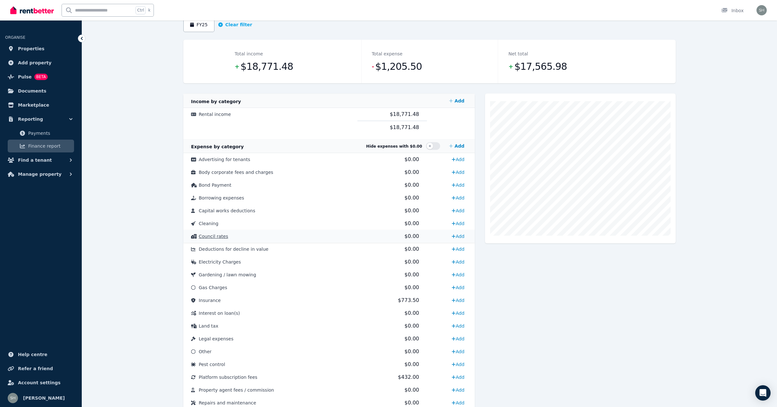  What do you see at coordinates (210, 301) in the screenshot?
I see `span: Insurance` at bounding box center [210, 301].